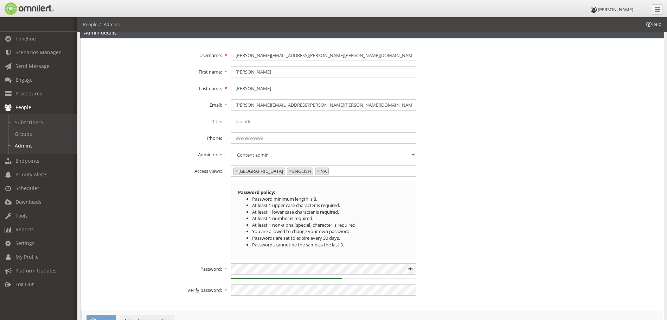 The width and height of the screenshot is (667, 320). Describe the element at coordinates (323, 55) in the screenshot. I see `input: Username` at that location.